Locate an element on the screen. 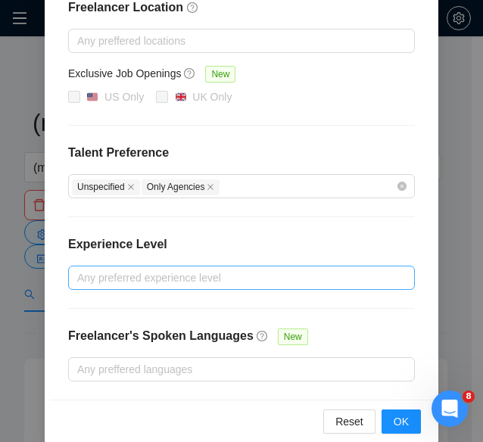 This screenshot has width=483, height=442. span: Unspecified is located at coordinates (106, 187).